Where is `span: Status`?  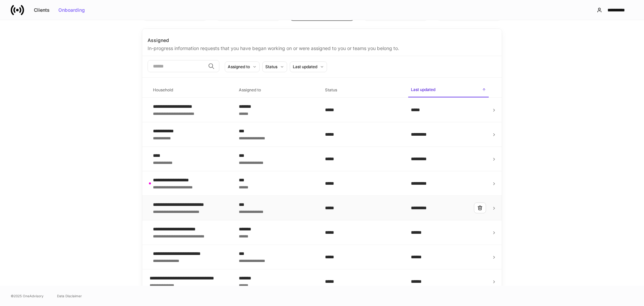
span: Status is located at coordinates (363, 90).